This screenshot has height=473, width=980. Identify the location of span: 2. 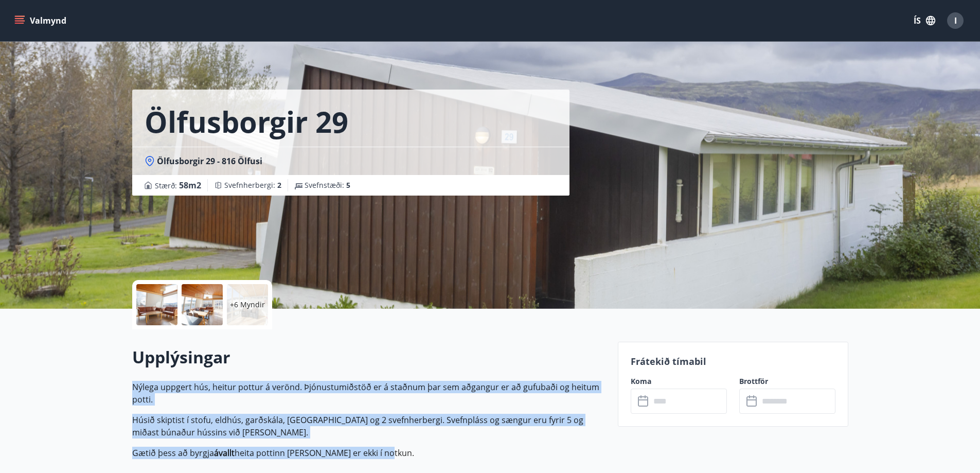
(280, 185).